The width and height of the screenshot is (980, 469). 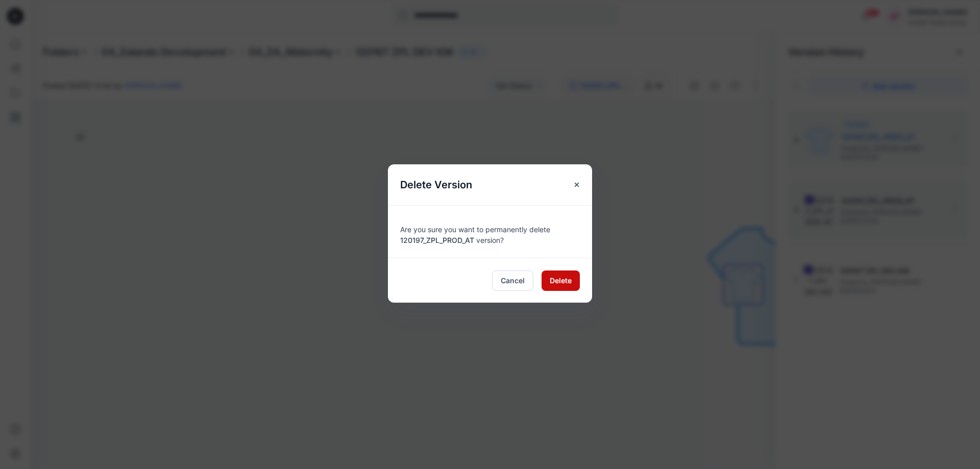 I want to click on h5: Delete Version, so click(x=436, y=185).